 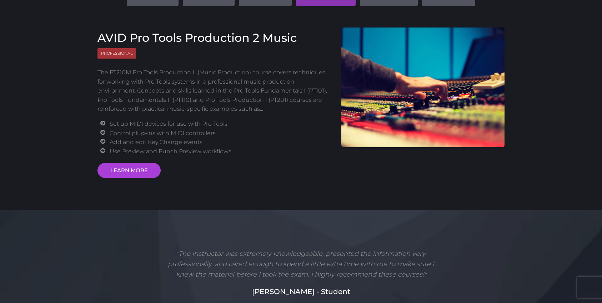 I want to click on li: Control plug-ins with MIDI controllers, so click(x=220, y=133).